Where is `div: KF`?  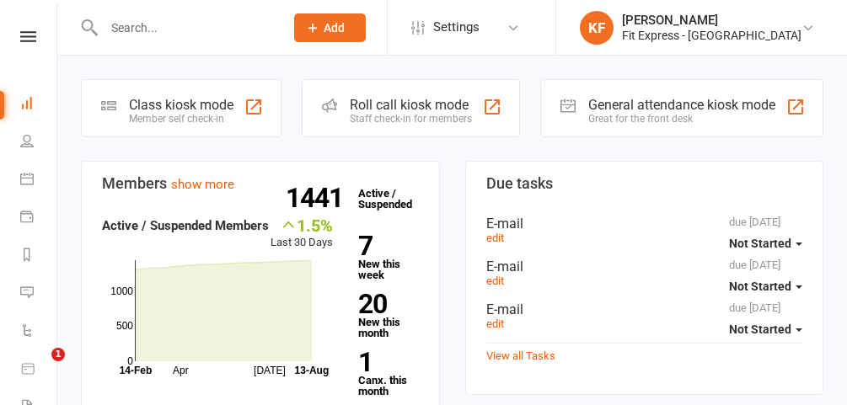
div: KF is located at coordinates (597, 28).